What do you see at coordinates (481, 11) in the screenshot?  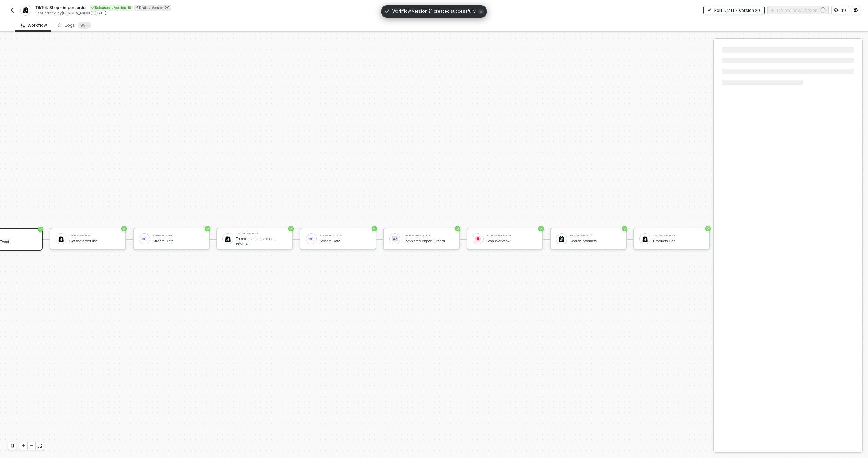 I see `span: icon-close` at bounding box center [481, 11].